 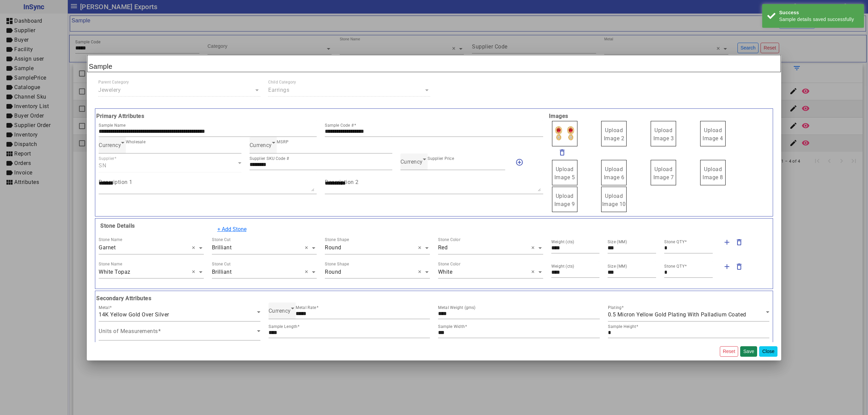 What do you see at coordinates (342, 182) in the screenshot?
I see `mat-label: Description 2` at bounding box center [342, 182].